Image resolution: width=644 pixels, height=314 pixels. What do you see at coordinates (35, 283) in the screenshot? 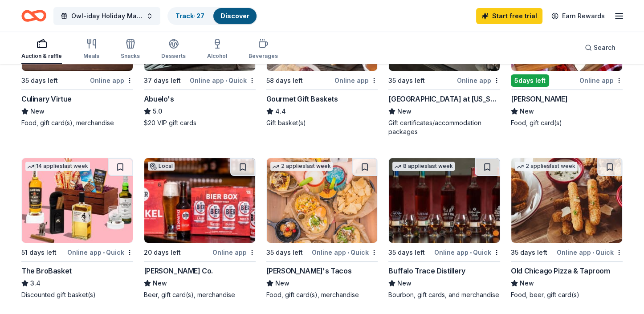
I see `span: 3.4` at bounding box center [35, 283].